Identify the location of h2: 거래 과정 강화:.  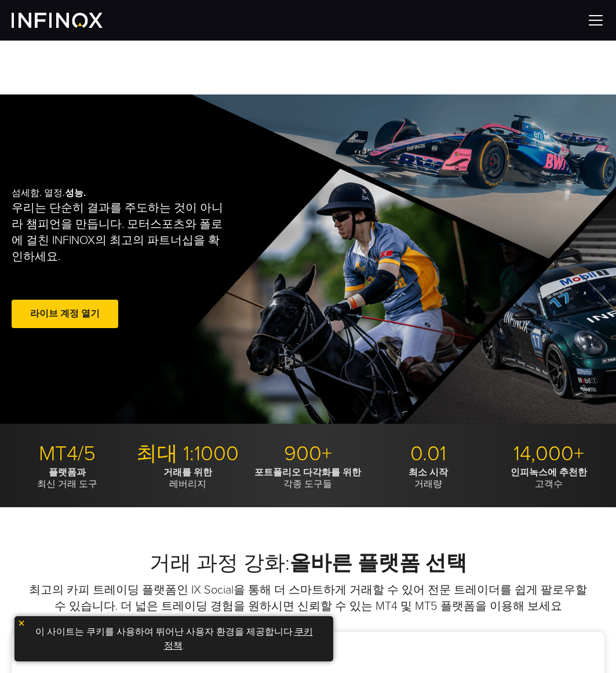
(308, 564).